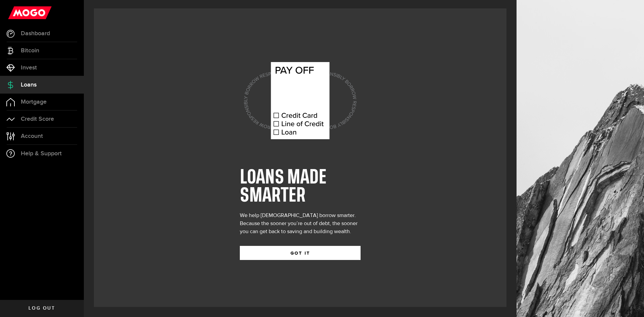  What do you see at coordinates (35, 33) in the screenshot?
I see `span: Dashboard` at bounding box center [35, 33].